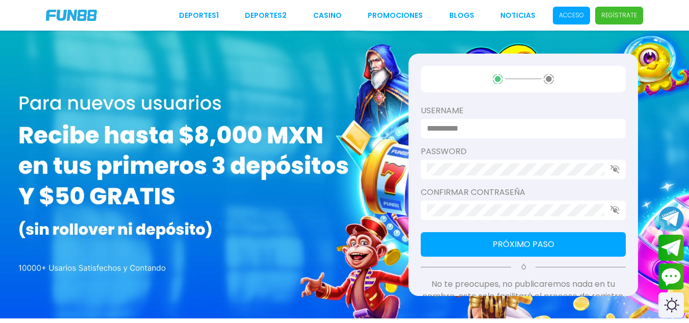  Describe the element at coordinates (571, 15) in the screenshot. I see `p: Acceso` at that location.